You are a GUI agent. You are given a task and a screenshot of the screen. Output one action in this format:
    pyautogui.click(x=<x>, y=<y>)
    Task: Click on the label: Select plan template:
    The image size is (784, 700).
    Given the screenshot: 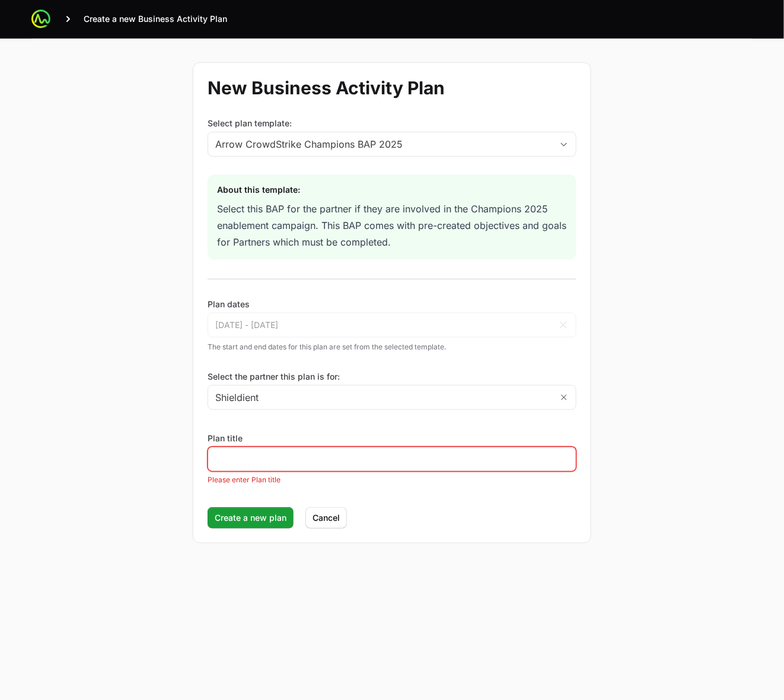 What is the action you would take?
    pyautogui.click(x=392, y=124)
    